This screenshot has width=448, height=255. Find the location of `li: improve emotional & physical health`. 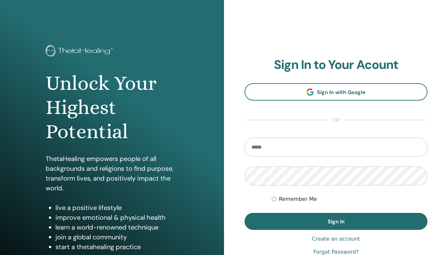

li: improve emotional & physical health is located at coordinates (117, 217).